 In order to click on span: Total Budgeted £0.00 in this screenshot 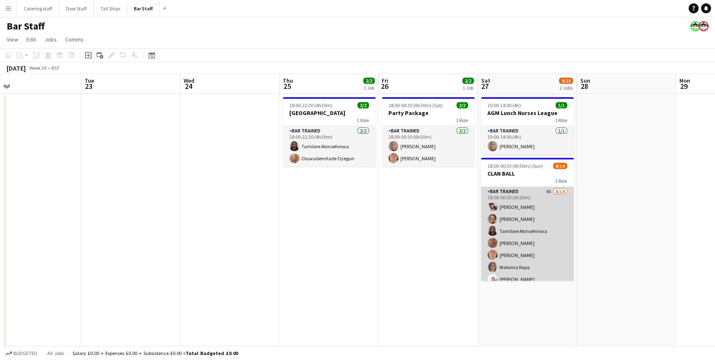, I will do `click(212, 353)`.